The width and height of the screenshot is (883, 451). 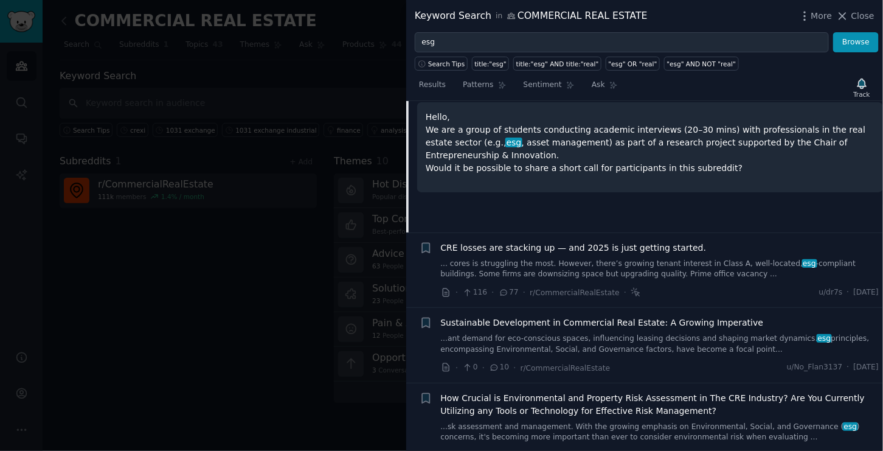 I want to click on a: "esg" AND NOT "real", so click(x=701, y=63).